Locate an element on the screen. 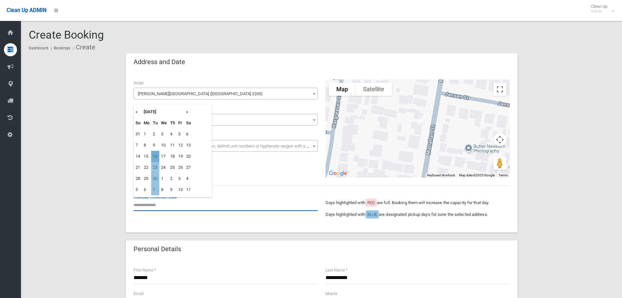 The image size is (622, 298). span: 70 is located at coordinates (226, 120).